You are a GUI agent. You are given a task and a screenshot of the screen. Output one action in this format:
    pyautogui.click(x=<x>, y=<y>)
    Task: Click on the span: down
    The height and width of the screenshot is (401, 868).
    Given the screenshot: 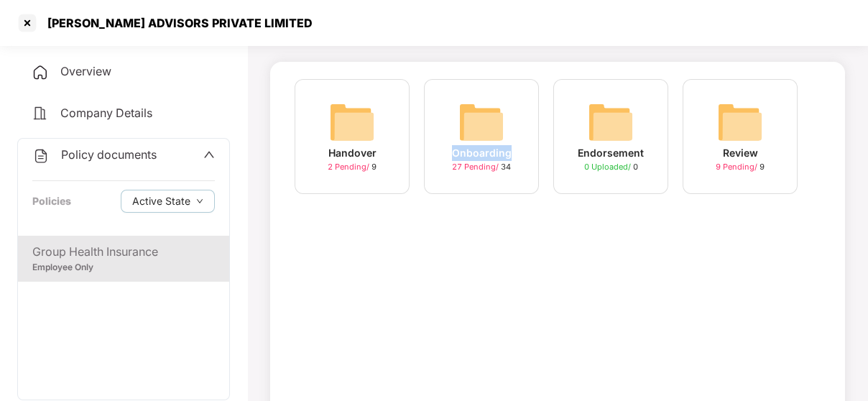 What is the action you would take?
    pyautogui.click(x=200, y=201)
    